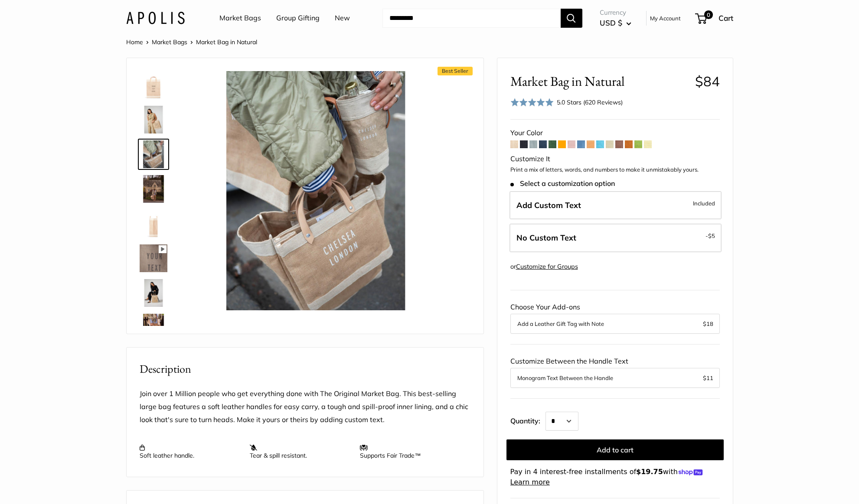 The width and height of the screenshot is (859, 504). I want to click on a: description_13" wide, 18" high, 8" deep; handles: 3.5", so click(154, 224).